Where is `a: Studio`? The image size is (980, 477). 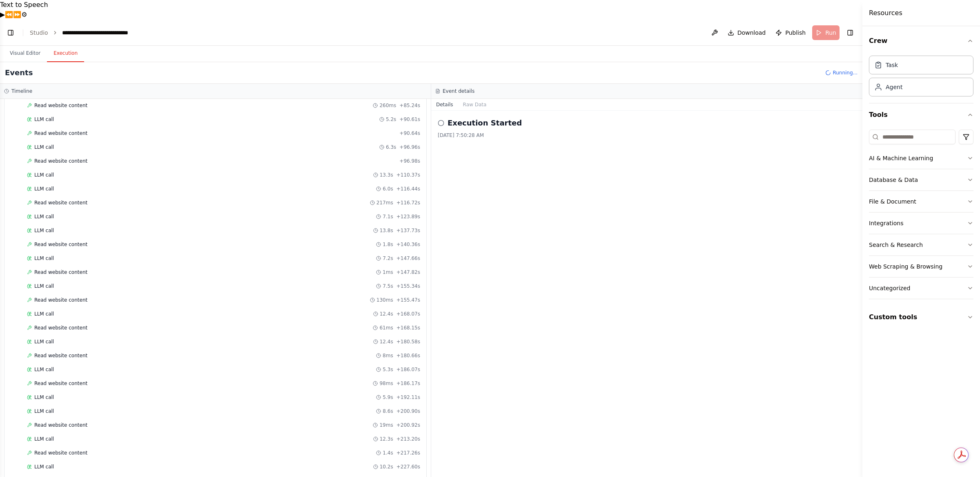 a: Studio is located at coordinates (38, 33).